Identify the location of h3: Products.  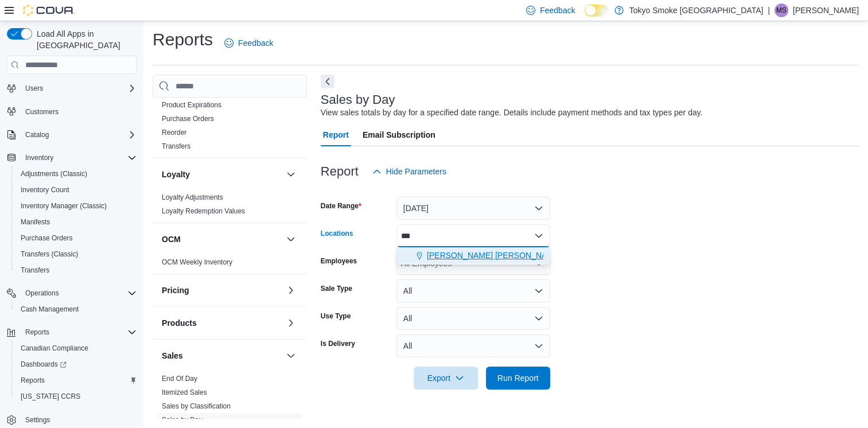
(179, 323).